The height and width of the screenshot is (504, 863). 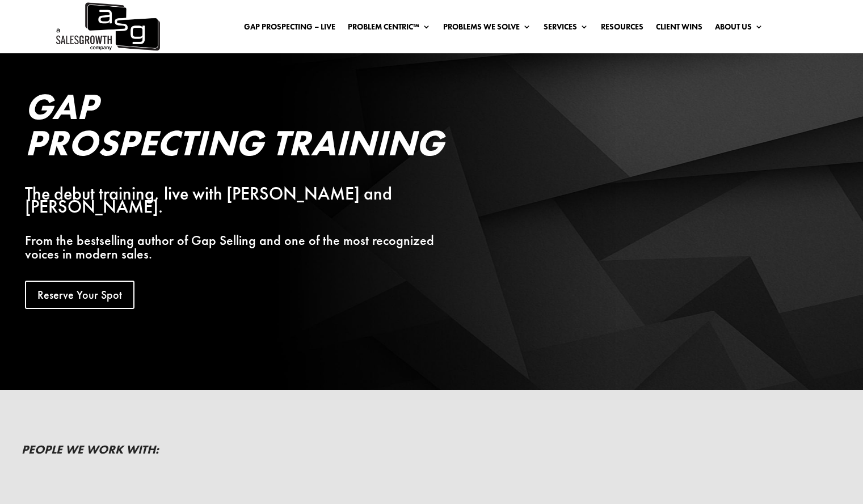 What do you see at coordinates (390, 29) in the screenshot?
I see `a: Problem Centric™` at bounding box center [390, 29].